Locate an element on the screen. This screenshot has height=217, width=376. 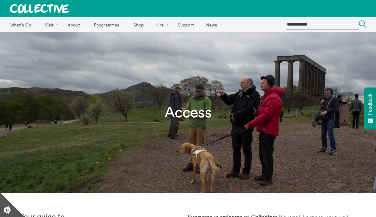
a: Hire is located at coordinates (161, 25).